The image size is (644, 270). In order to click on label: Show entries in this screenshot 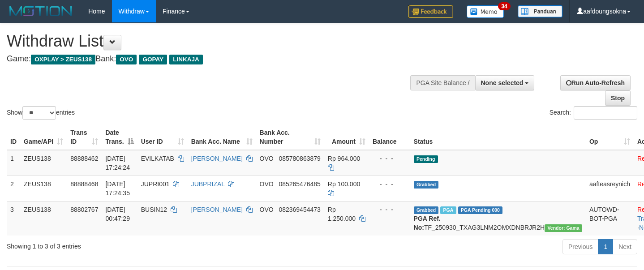, I will do `click(41, 113)`.